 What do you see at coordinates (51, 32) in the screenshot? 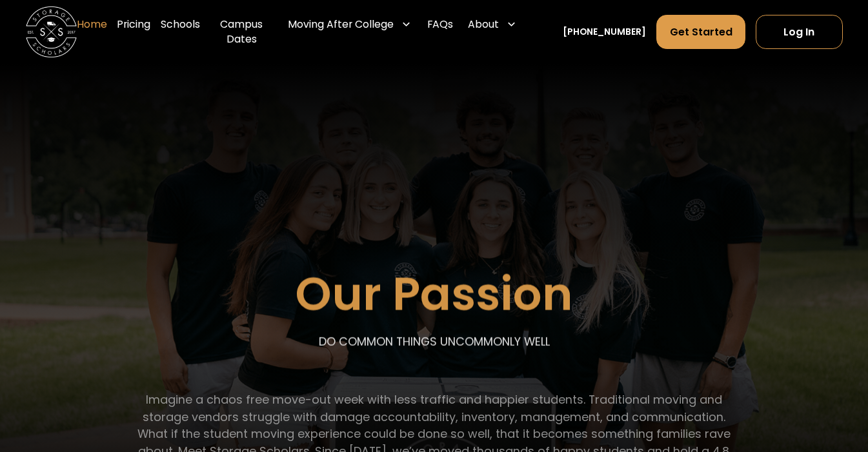
I see `a: home` at bounding box center [51, 32].